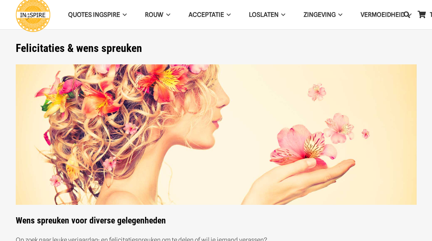 The image size is (432, 241). I want to click on img: Felicitatie en wens spreuken vriendschap, geluk en over het leven quotes van Ingspire.nl, so click(216, 135).